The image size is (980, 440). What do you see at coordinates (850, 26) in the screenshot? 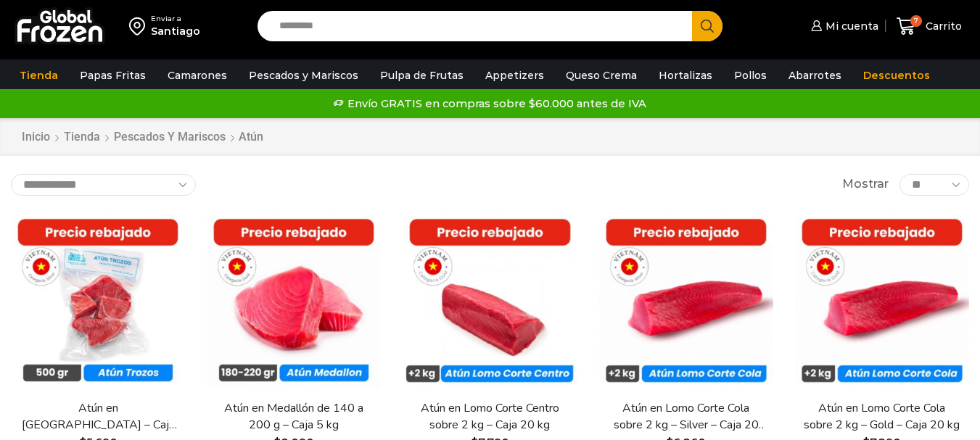
I see `span: Mi cuenta` at bounding box center [850, 26].